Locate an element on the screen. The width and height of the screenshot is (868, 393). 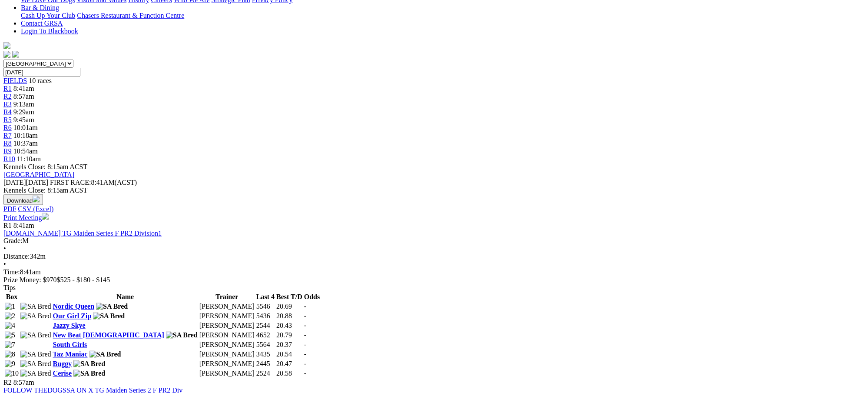
th: Name is located at coordinates (125, 298).